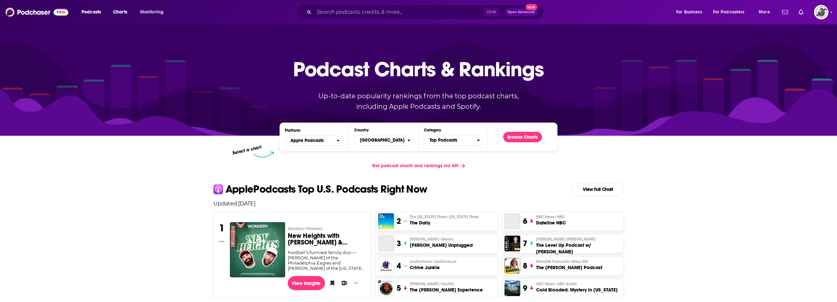  What do you see at coordinates (419, 101) in the screenshot?
I see `p: Up-to-date popularity rankings from the top podcast charts, including Apple Podcasts and Spotify.` at bounding box center [419, 101].